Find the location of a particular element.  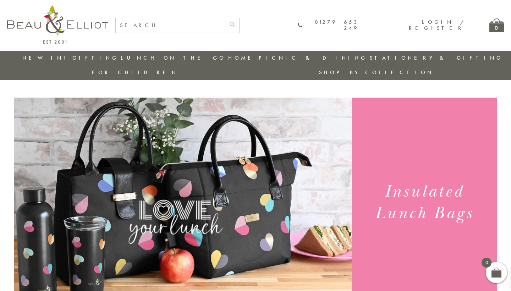

div: 0 is located at coordinates (497, 25).